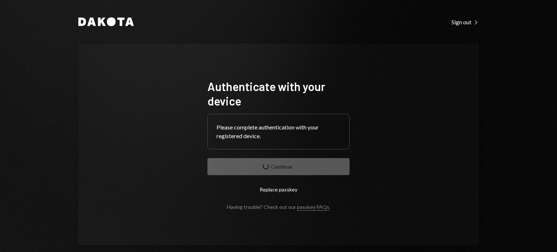  Describe the element at coordinates (464, 22) in the screenshot. I see `div: Sign out` at that location.